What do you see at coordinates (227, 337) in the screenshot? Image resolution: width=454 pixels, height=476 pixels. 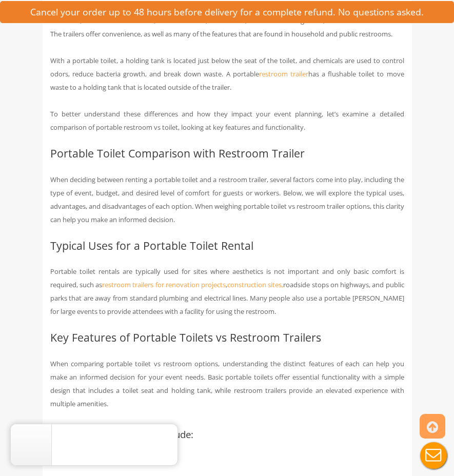 I see `h2: Key Features of Portable Toilets vs Restroom Trailers` at bounding box center [227, 337].